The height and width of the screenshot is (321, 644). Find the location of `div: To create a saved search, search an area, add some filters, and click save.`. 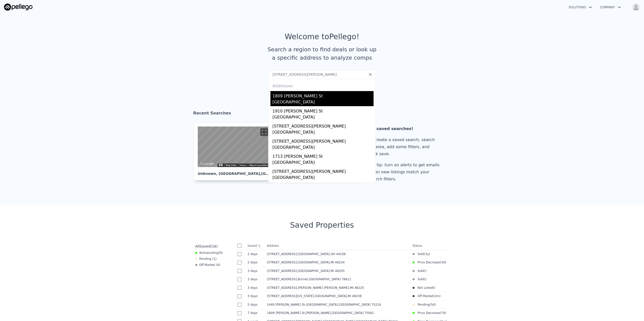

div: To create a saved search, search an area, add some filters, and click save. is located at coordinates (405, 147).